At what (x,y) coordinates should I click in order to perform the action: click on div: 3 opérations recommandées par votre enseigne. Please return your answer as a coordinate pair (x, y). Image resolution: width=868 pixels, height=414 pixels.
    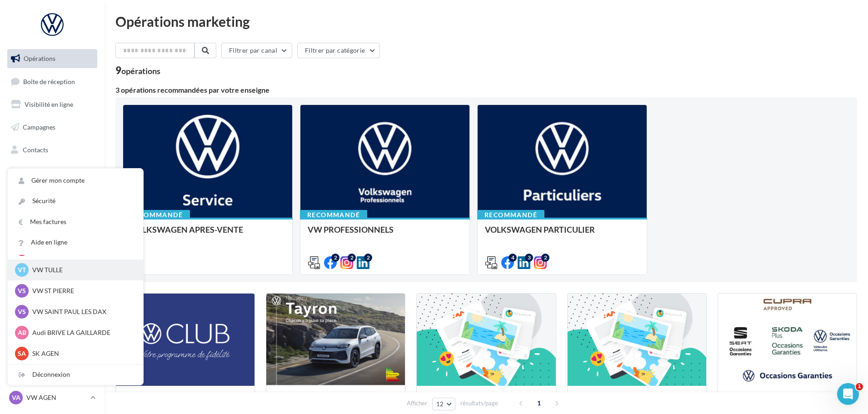
    Looking at the image, I should click on (487, 90).